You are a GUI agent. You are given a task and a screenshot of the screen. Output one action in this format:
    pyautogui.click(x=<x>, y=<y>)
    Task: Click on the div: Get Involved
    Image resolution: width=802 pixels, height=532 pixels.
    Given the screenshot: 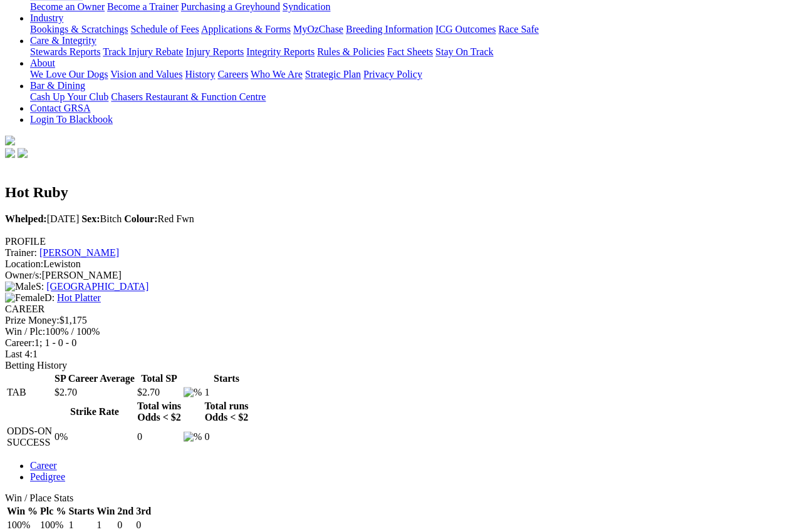 What is the action you would take?
    pyautogui.click(x=414, y=7)
    